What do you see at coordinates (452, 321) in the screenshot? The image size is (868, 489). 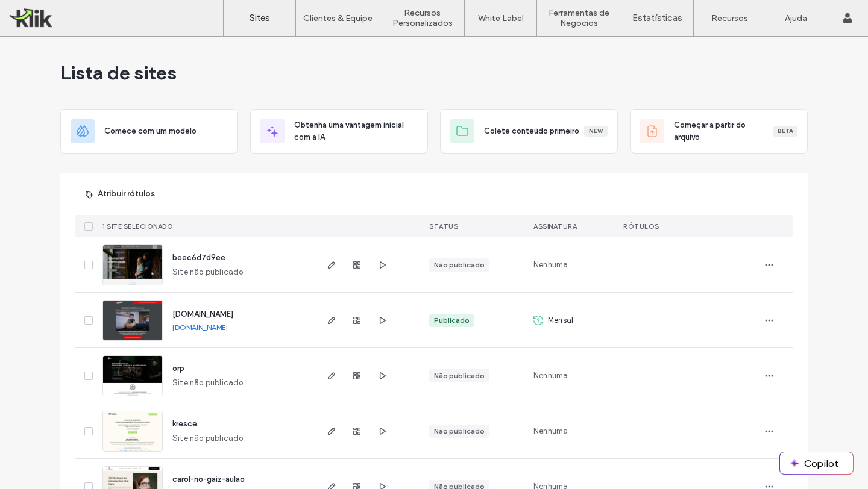 I see `div: Publicado` at bounding box center [452, 321].